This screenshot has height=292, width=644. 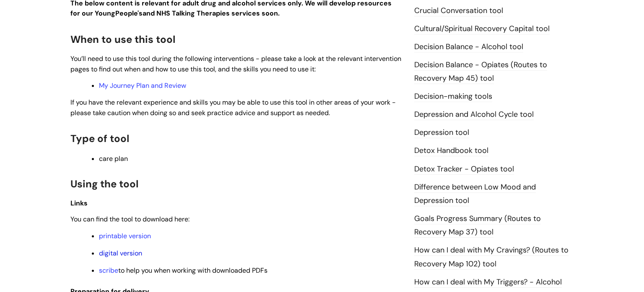 I want to click on span: Type of tool, so click(x=100, y=138).